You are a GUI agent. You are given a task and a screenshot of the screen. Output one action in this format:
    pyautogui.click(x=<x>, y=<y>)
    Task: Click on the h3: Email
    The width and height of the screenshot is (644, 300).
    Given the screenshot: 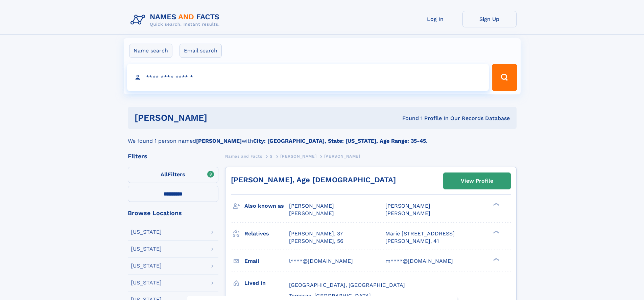 What is the action you would take?
    pyautogui.click(x=267, y=261)
    